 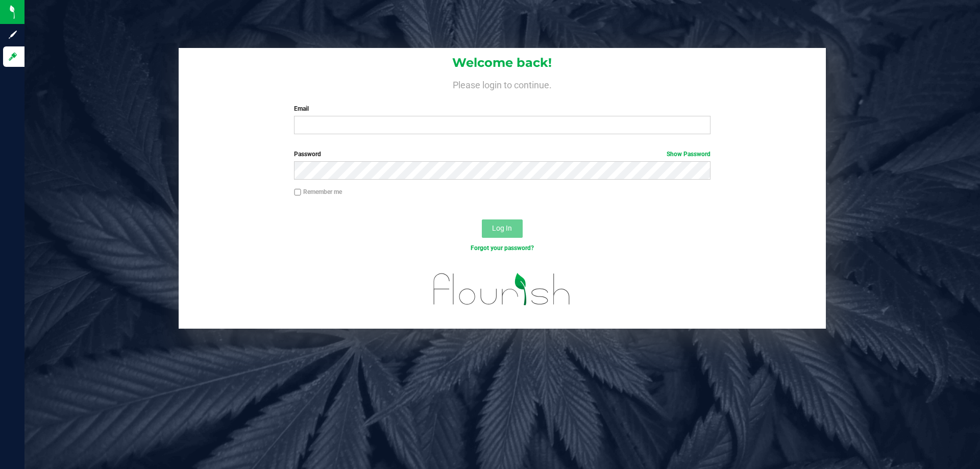 What do you see at coordinates (503, 228) in the screenshot?
I see `button: Log In` at bounding box center [503, 228].